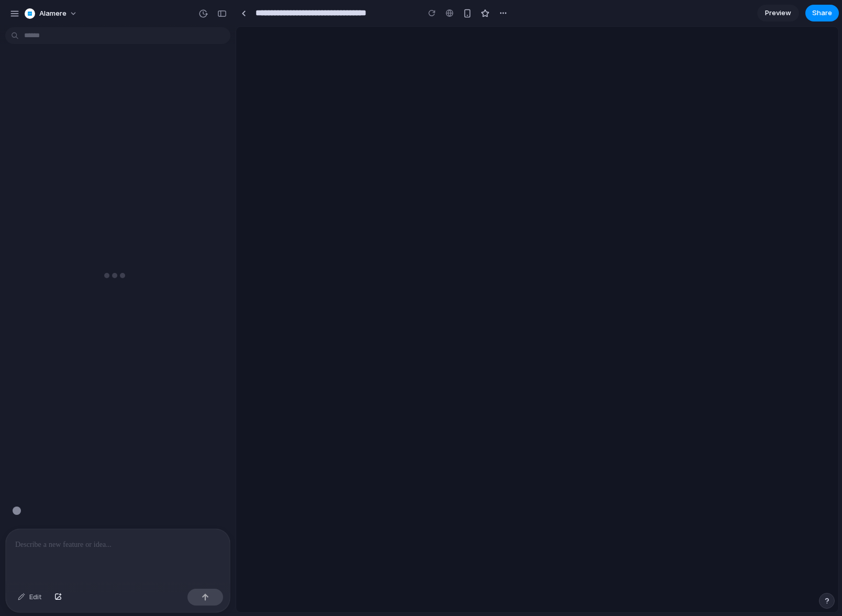 The width and height of the screenshot is (842, 616). I want to click on span: Share, so click(822, 13).